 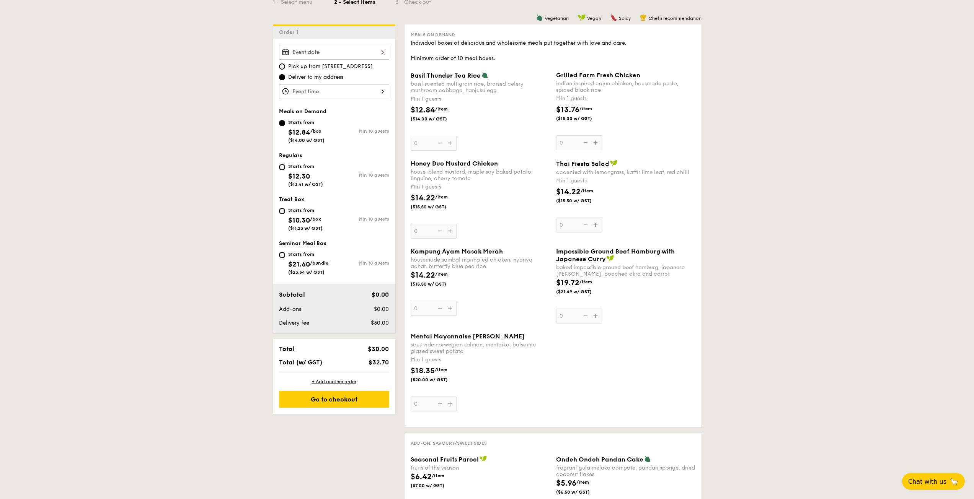 What do you see at coordinates (626, 87) in the screenshot?
I see `div: indian inspired cajun chicken, housmade pesto, spiced black rice` at bounding box center [626, 87].